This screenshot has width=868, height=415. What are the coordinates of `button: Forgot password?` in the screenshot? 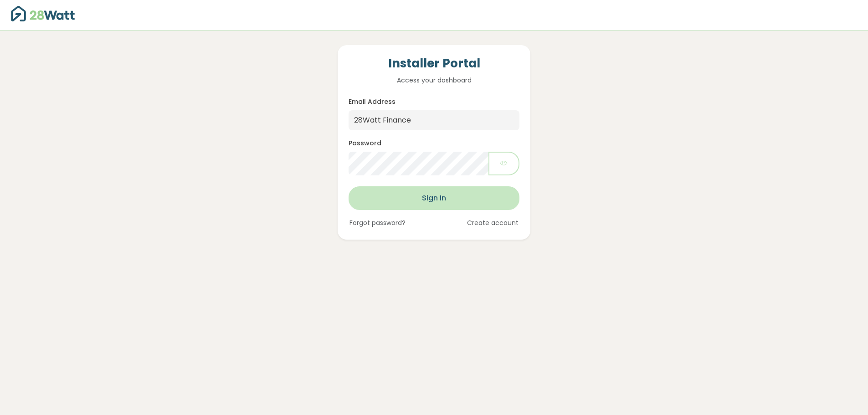 It's located at (377, 223).